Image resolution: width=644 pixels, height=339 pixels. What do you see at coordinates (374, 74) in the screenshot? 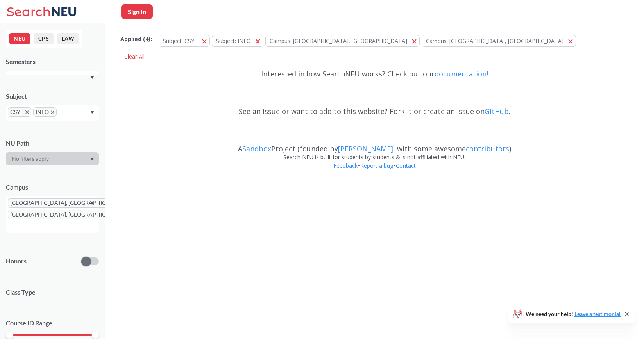
I see `div: Interested in how SearchNEU works? Check out our` at bounding box center [374, 74].